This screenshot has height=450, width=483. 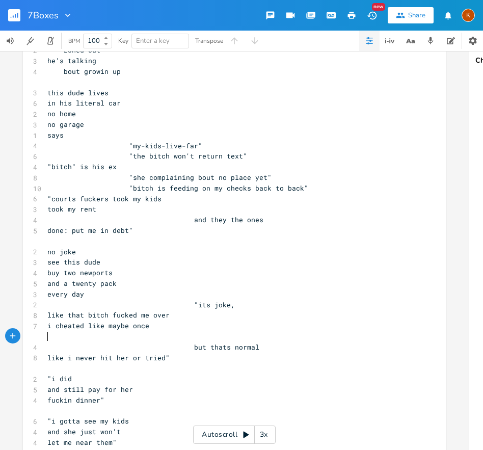 What do you see at coordinates (125, 146) in the screenshot?
I see `span: "my-kids-live-far"` at bounding box center [125, 146].